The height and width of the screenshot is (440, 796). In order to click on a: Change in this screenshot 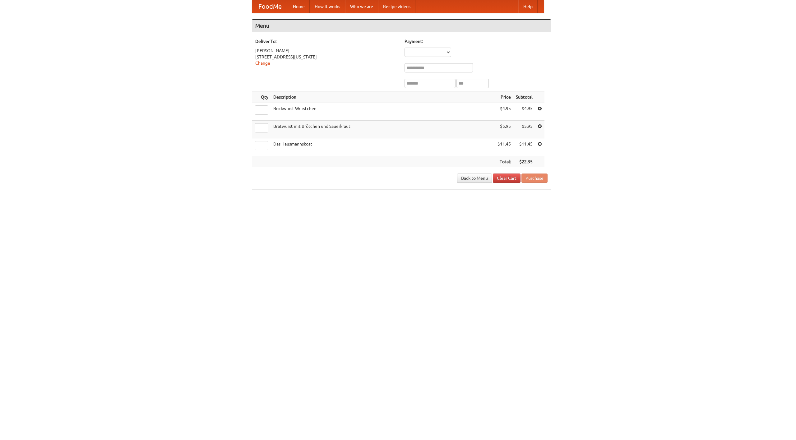, I will do `click(263, 63)`.